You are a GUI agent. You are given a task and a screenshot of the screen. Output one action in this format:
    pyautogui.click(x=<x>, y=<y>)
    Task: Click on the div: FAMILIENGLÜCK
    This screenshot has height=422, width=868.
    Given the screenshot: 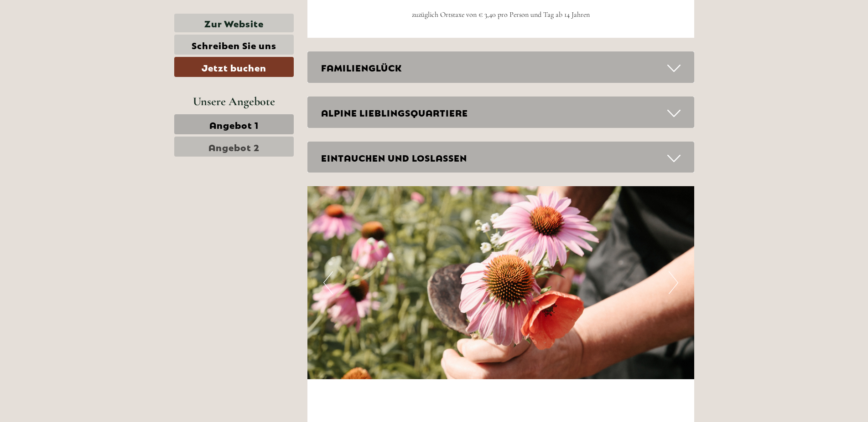 What is the action you would take?
    pyautogui.click(x=501, y=67)
    